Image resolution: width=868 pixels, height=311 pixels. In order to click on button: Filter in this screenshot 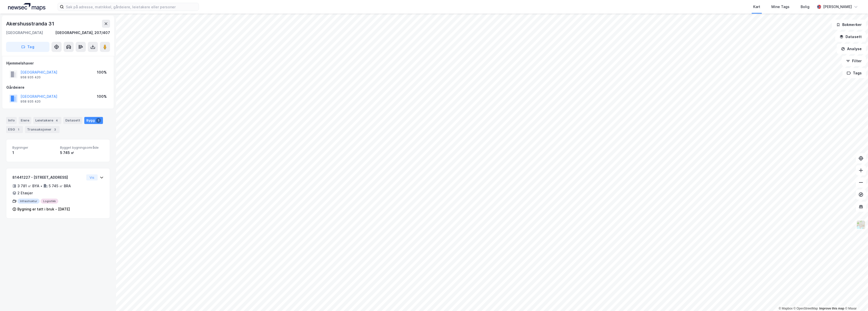, I will do `click(854, 61)`.